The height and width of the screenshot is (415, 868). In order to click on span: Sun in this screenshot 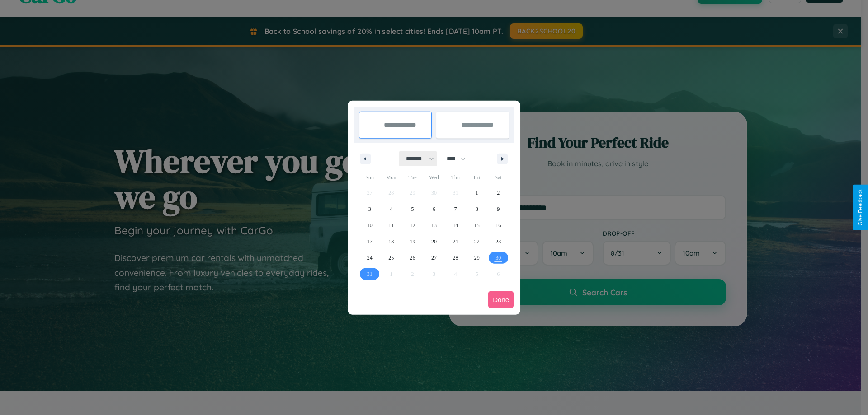, I will do `click(369, 177)`.